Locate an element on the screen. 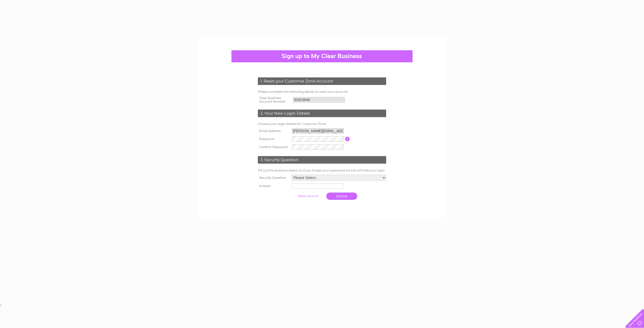 This screenshot has height=328, width=644. th: Clear Business Account Number is located at coordinates (274, 100).